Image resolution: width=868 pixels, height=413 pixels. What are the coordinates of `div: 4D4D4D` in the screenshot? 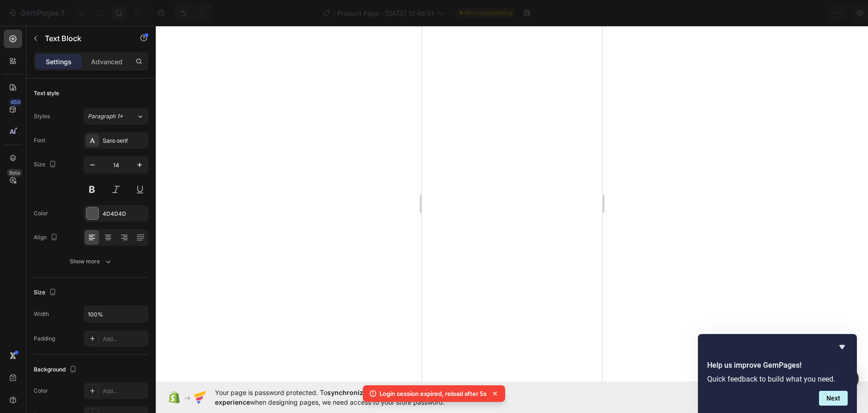 It's located at (124, 214).